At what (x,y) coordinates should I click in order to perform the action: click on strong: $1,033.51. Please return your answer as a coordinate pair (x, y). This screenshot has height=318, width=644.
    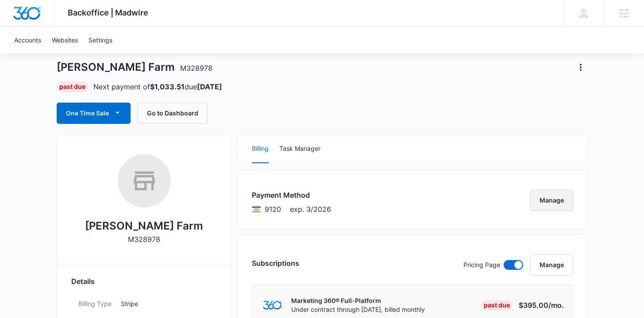
    Looking at the image, I should click on (167, 87).